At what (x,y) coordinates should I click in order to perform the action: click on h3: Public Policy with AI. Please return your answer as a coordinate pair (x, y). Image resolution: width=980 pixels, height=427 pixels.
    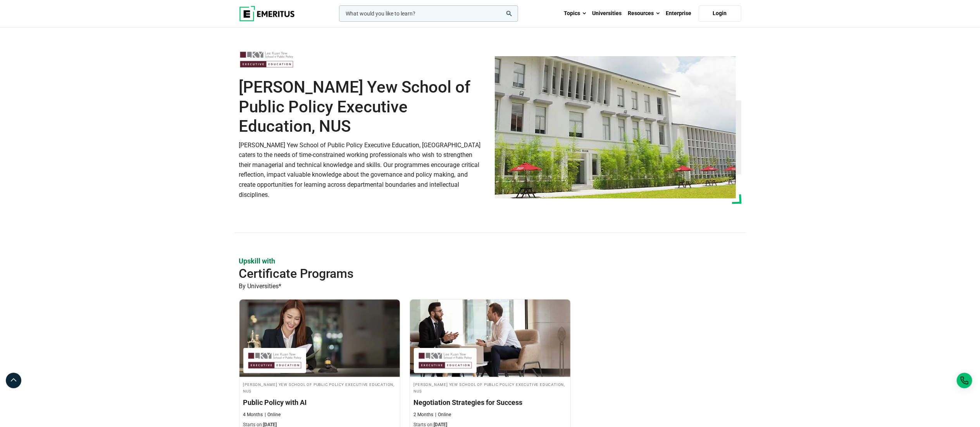
    Looking at the image, I should click on (320, 402).